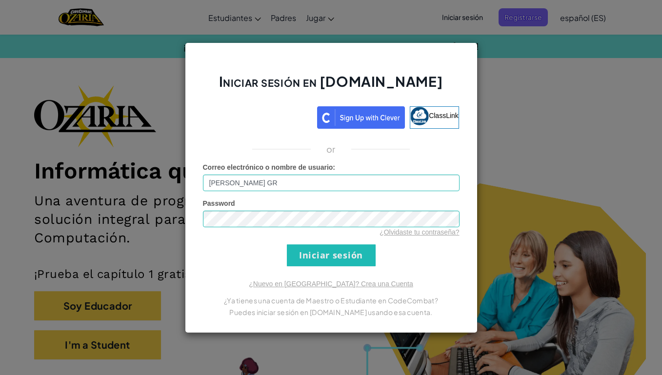 This screenshot has height=375, width=662. I want to click on input: Iniciar sesión, so click(331, 255).